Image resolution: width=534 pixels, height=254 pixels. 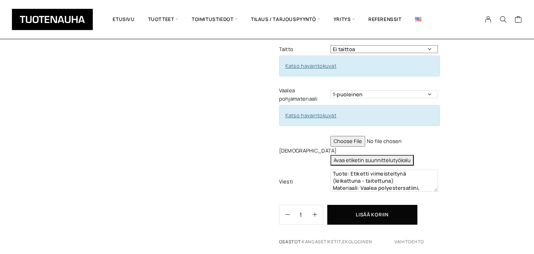 What do you see at coordinates (322, 241) in the screenshot?
I see `a: Kangasetiketit` at bounding box center [322, 241].